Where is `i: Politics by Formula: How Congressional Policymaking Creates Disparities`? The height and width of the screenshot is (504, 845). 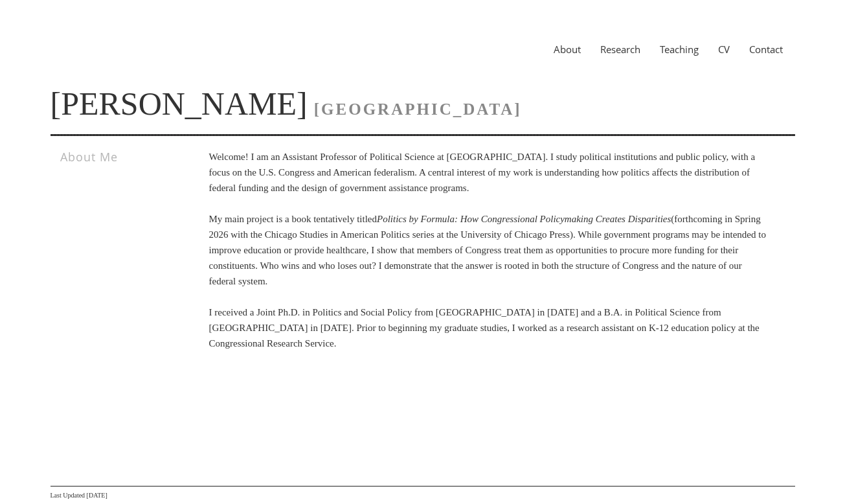 i: Politics by Formula: How Congressional Policymaking Creates Disparities is located at coordinates (524, 219).